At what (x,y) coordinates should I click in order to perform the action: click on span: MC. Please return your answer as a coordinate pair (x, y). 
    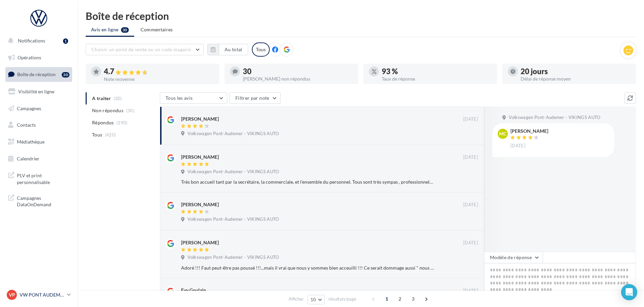
    Looking at the image, I should click on (503, 134).